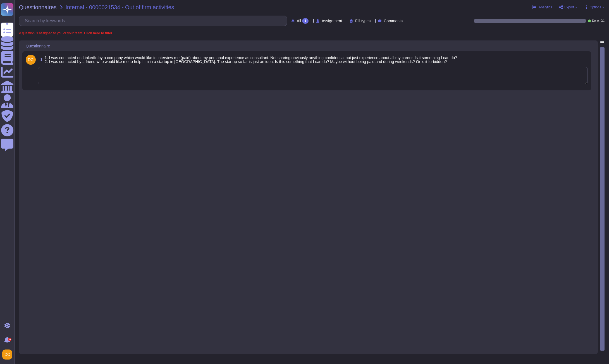  Describe the element at coordinates (98, 33) in the screenshot. I see `b: Click here to filter` at that location.